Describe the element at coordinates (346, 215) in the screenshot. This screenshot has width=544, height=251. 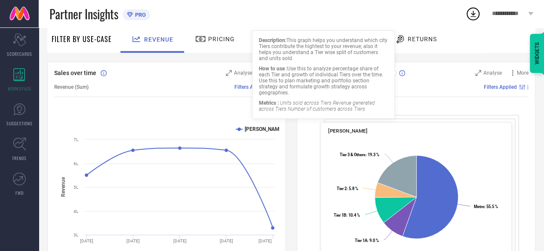
I see `text: : 10.4 %` at that location.